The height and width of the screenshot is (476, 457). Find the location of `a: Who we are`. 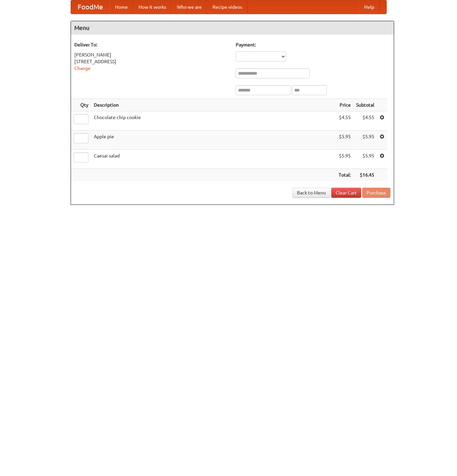

a: Who we are is located at coordinates (189, 7).